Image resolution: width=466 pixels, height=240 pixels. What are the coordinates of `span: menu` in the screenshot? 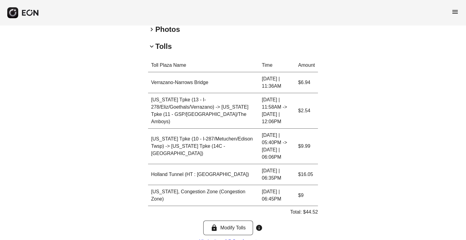 It's located at (455, 12).